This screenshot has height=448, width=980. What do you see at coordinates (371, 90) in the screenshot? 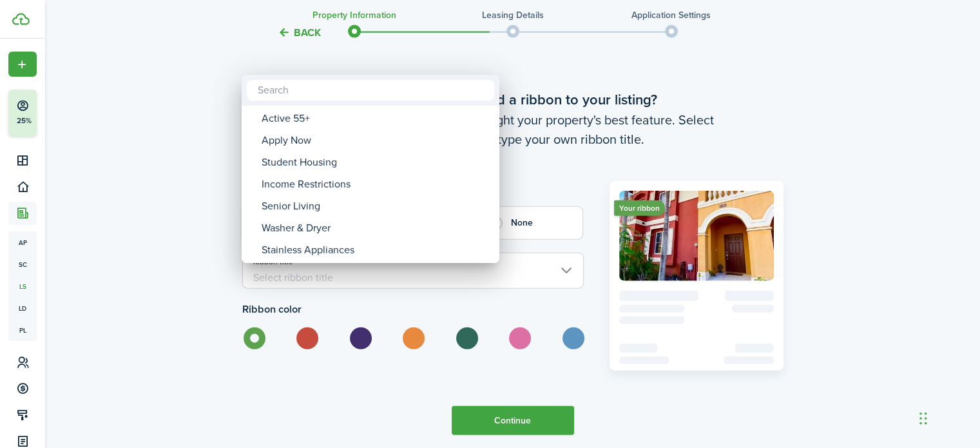
I see `input: Search` at bounding box center [371, 90].